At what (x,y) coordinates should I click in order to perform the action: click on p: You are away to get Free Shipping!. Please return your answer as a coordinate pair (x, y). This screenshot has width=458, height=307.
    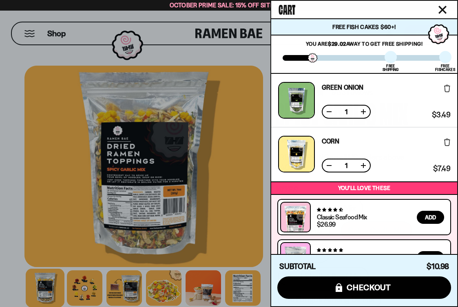
    Looking at the image, I should click on (365, 44).